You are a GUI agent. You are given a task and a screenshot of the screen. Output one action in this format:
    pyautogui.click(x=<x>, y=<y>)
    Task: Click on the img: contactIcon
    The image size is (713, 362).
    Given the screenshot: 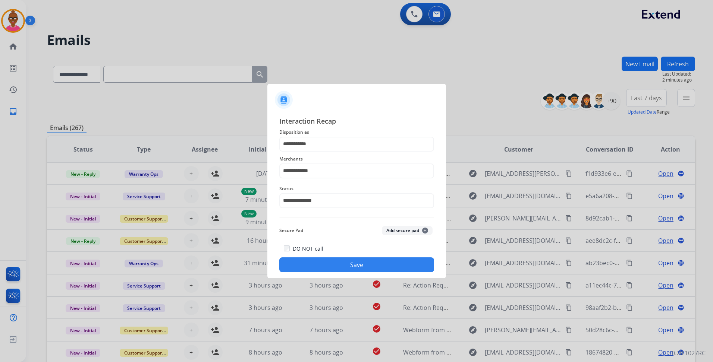 What is the action you would take?
    pyautogui.click(x=284, y=100)
    